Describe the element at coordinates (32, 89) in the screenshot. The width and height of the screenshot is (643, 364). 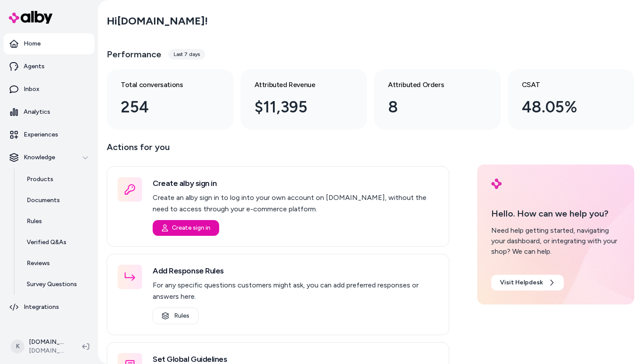
I see `p: Inbox` at that location.